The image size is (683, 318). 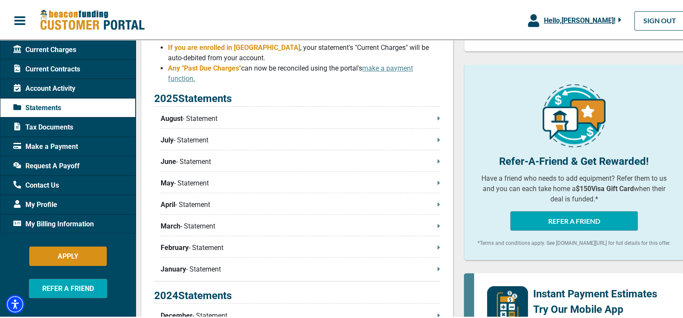 What do you see at coordinates (92, 19) in the screenshot?
I see `img: Beacon Funding Customer Portal Logo` at bounding box center [92, 19].